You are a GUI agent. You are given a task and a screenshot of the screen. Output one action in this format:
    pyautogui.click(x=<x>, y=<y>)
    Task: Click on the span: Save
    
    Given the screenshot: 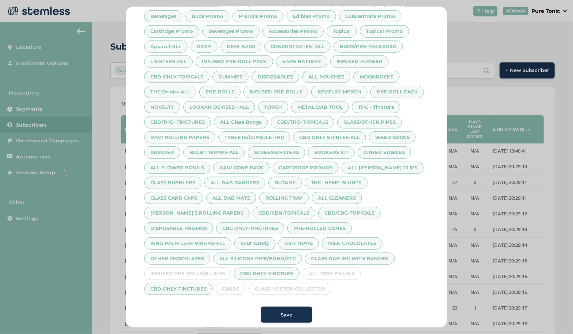 What is the action you would take?
    pyautogui.click(x=287, y=315)
    